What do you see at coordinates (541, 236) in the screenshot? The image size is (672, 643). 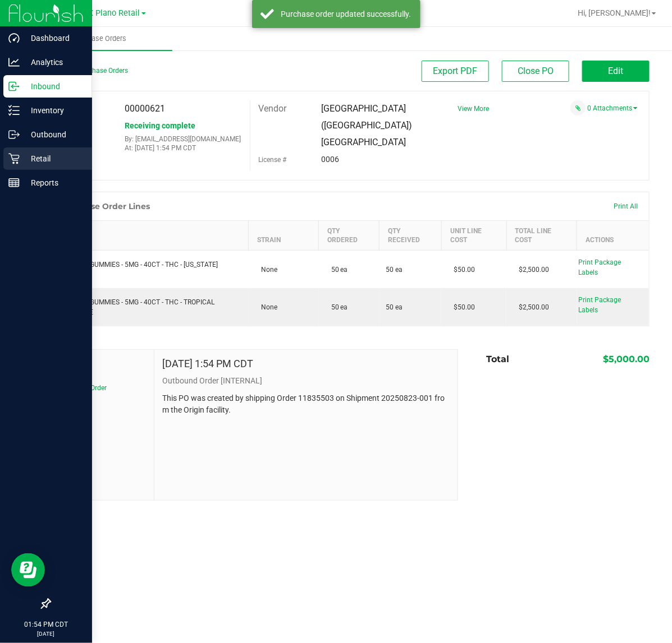 I see `th: Total Line Cost` at bounding box center [541, 236].